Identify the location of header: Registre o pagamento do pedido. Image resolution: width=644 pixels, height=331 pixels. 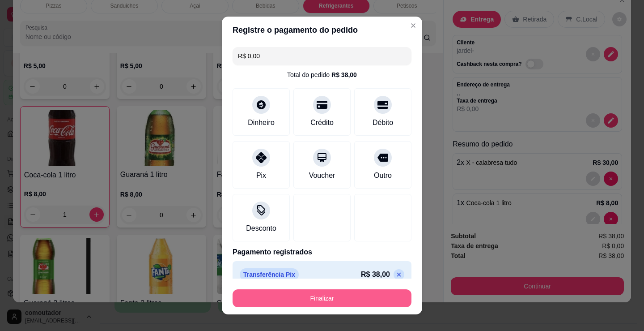
(322, 30).